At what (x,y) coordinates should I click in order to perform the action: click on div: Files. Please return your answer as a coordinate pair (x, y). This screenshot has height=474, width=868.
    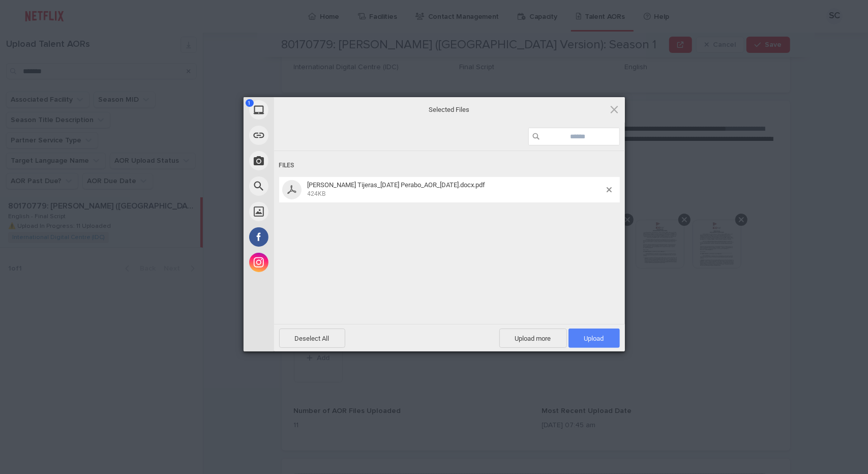
    Looking at the image, I should click on (449, 165).